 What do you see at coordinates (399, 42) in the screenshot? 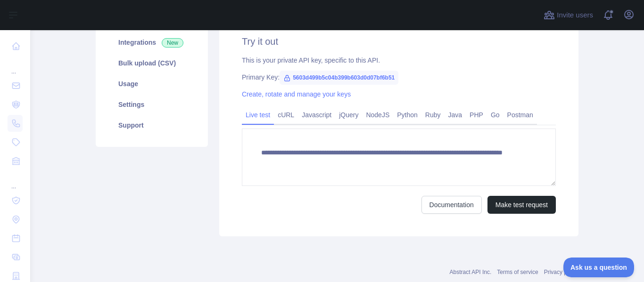
I see `h2: Try it out` at bounding box center [399, 42].